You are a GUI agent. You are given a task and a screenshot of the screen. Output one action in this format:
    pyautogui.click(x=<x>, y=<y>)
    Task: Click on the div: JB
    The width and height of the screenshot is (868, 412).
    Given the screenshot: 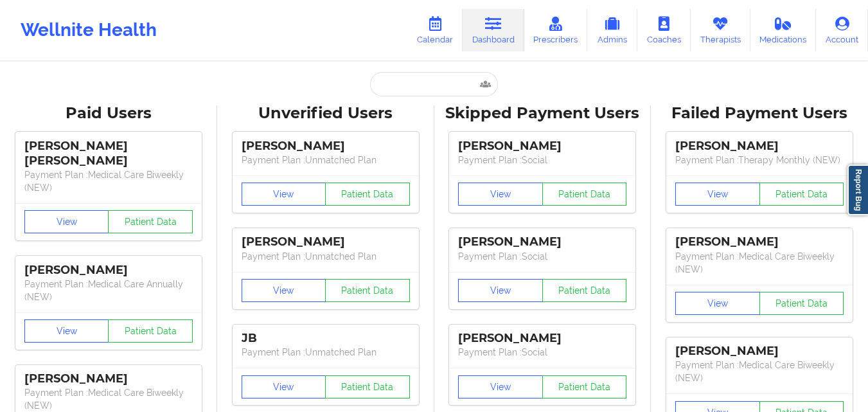 What is the action you would take?
    pyautogui.click(x=325, y=338)
    